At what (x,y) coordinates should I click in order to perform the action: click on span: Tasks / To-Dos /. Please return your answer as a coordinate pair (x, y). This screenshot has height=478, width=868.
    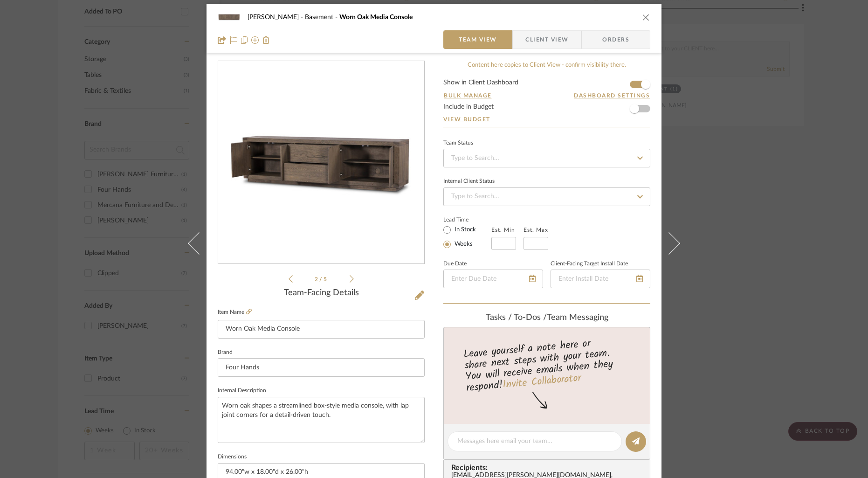
    Looking at the image, I should click on (516, 318).